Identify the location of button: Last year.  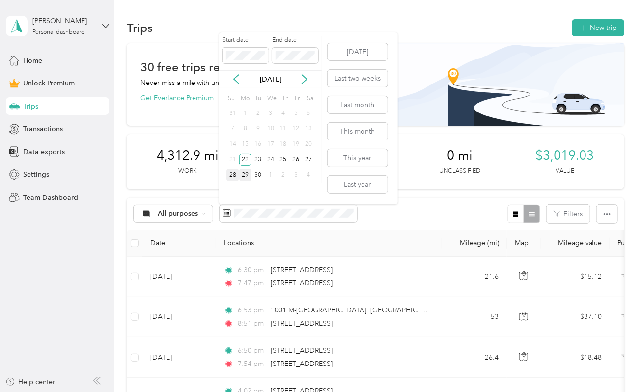
(358, 184).